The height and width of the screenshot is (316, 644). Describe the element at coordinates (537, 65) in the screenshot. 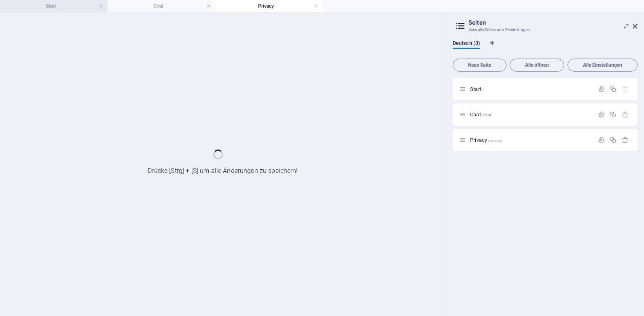

I see `button: Alle öffnen` at that location.